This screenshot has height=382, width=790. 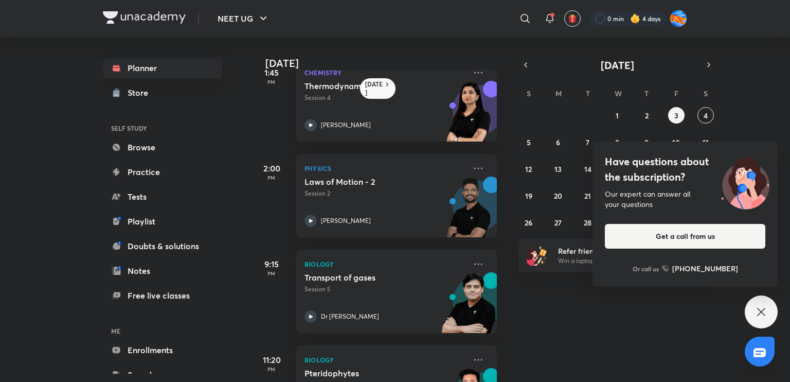 I want to click on img: ttu_illustration_new.svg, so click(x=746, y=182).